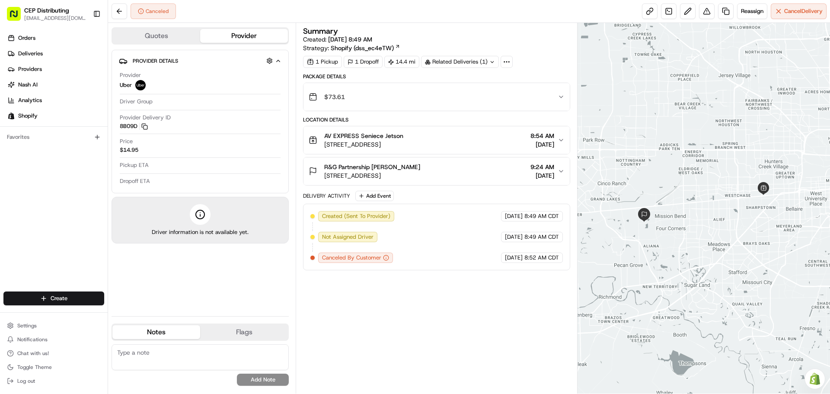  What do you see at coordinates (351, 48) in the screenshot?
I see `div: Strategy:` at bounding box center [351, 48].